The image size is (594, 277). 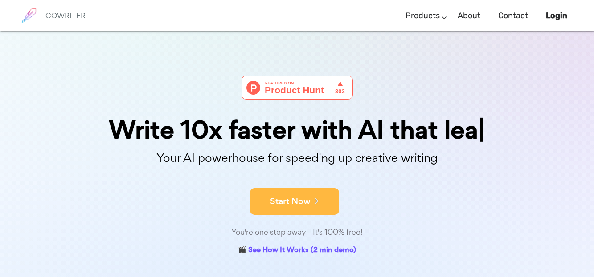 What do you see at coordinates (513, 16) in the screenshot?
I see `a: Contact` at bounding box center [513, 16].